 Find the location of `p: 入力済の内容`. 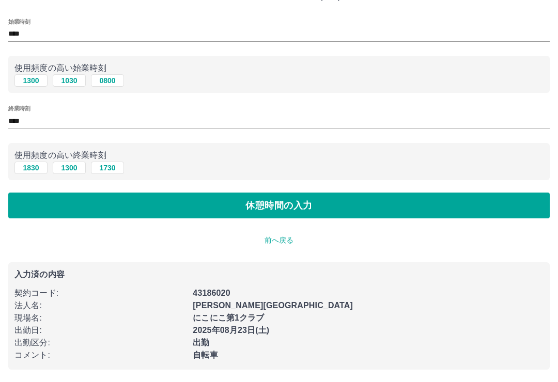

p: 入力済の内容 is located at coordinates (279, 275).